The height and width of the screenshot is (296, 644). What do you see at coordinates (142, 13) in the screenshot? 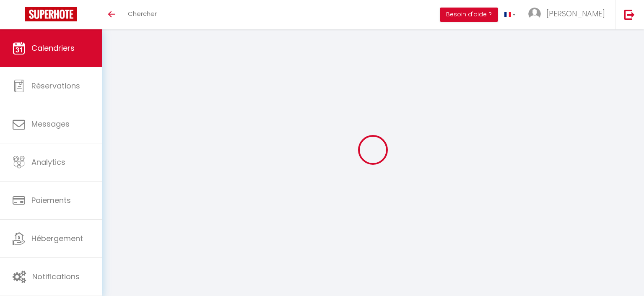
I see `span: Chercher` at bounding box center [142, 13].